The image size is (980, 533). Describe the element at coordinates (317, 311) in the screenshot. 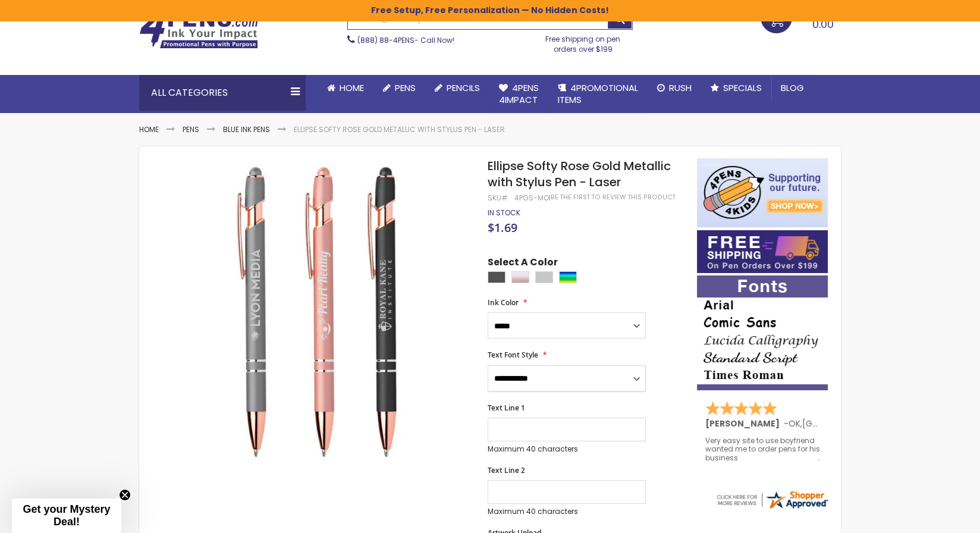

I see `img: Ellipse Softy Rose Gold Metallic with Stylus Pen - Laser` at that location.